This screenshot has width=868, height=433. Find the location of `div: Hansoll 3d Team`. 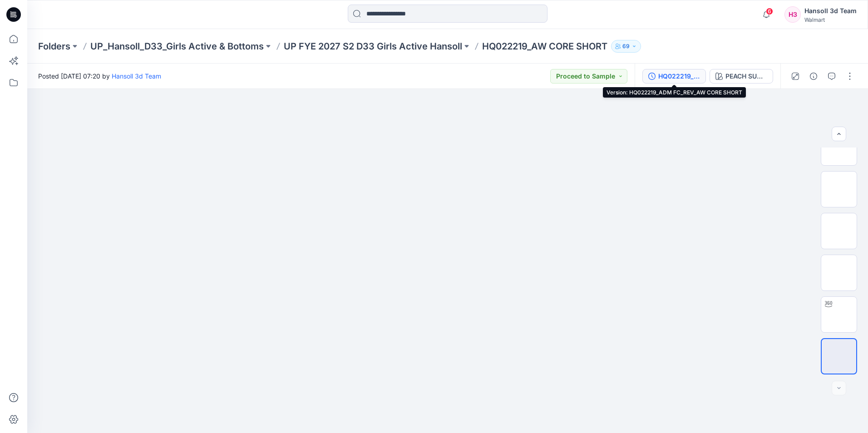

div: Hansoll 3d Team is located at coordinates (830, 11).